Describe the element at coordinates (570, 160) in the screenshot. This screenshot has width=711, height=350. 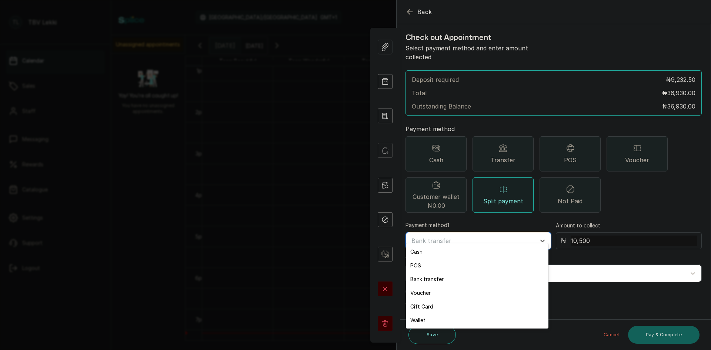
I see `span: POS` at that location.